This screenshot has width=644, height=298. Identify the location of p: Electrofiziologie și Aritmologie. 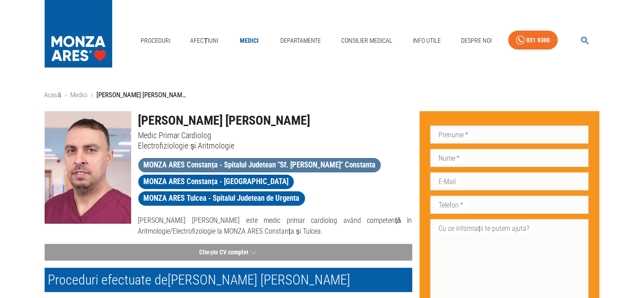
(276, 145).